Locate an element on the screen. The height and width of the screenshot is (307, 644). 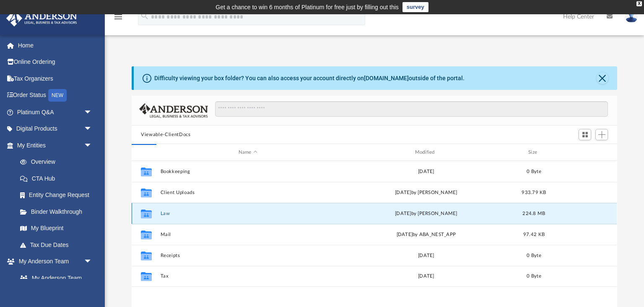
button: Close is located at coordinates (603, 78).